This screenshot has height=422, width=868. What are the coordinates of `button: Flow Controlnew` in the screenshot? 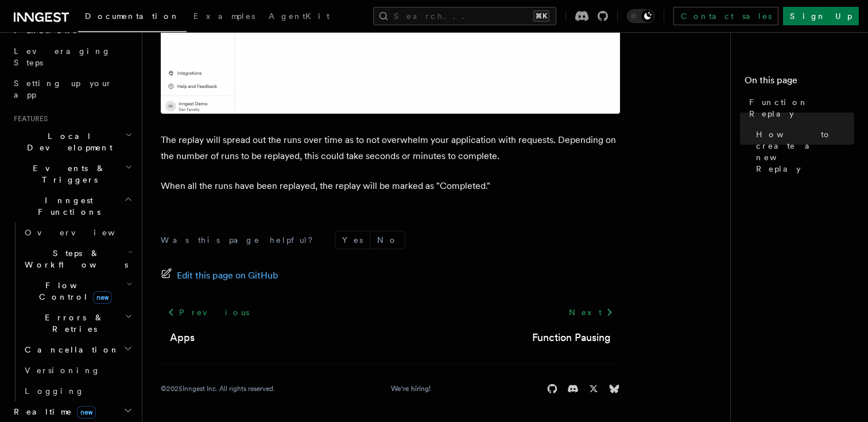 It's located at (77, 291).